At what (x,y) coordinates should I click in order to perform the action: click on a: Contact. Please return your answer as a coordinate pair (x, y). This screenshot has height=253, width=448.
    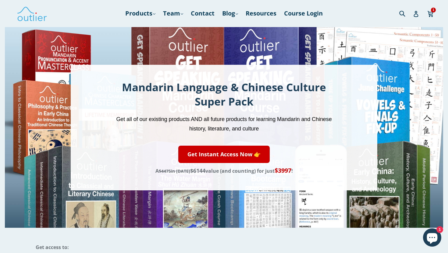
    Looking at the image, I should click on (202, 13).